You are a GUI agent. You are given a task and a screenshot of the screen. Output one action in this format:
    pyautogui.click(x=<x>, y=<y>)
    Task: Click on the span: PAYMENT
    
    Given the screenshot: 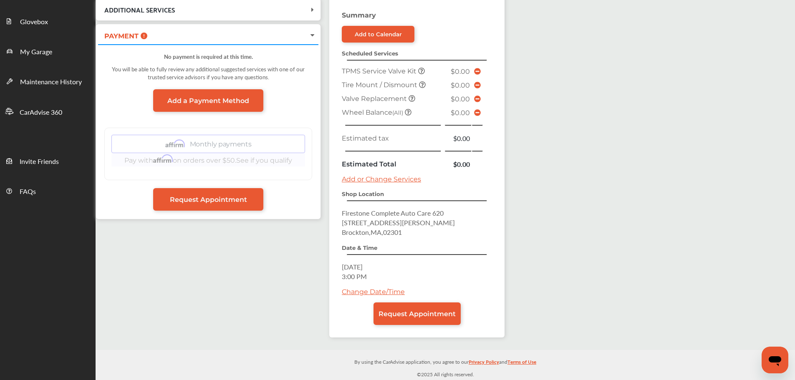 What is the action you would take?
    pyautogui.click(x=121, y=36)
    